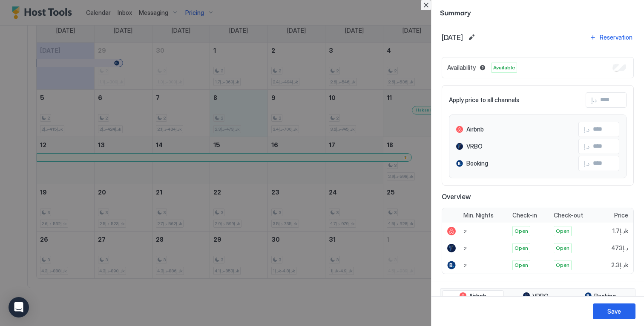  I want to click on button: Reservation, so click(611, 37).